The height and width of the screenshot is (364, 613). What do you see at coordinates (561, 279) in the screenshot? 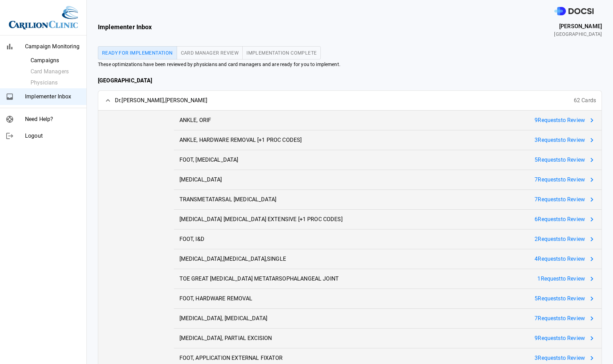
I see `span: 1 Request to Review` at bounding box center [561, 279].